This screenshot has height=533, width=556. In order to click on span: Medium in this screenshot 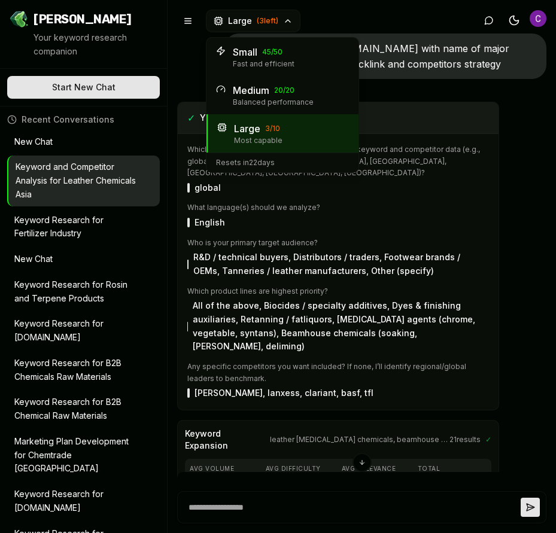, I will do `click(251, 90)`.